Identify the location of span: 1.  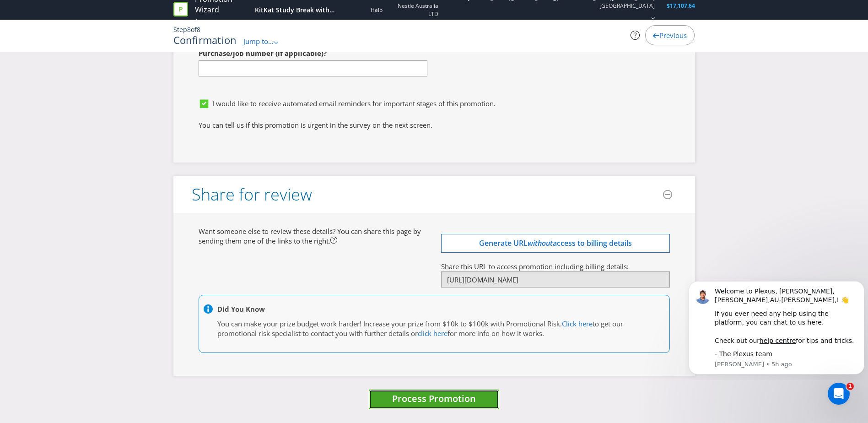
(850, 386).